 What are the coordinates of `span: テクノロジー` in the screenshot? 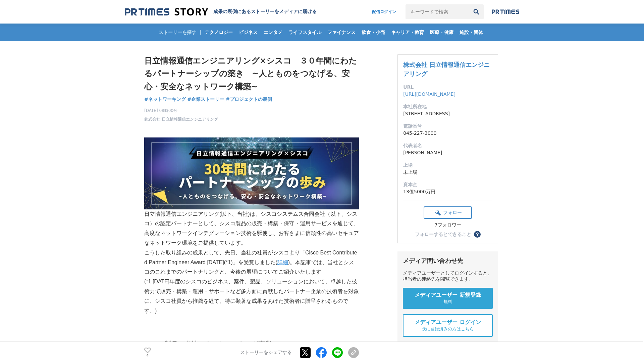 It's located at (219, 33).